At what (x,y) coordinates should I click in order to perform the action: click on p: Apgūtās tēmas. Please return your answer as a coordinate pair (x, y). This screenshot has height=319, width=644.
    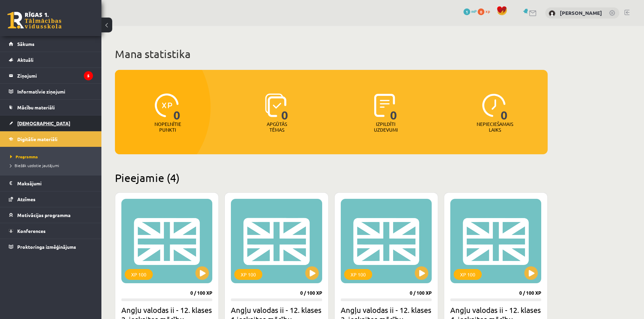
    Looking at the image, I should click on (277, 127).